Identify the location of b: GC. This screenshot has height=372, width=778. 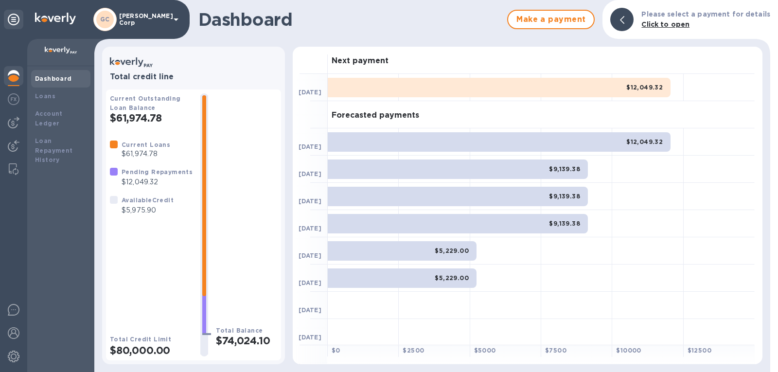
(105, 19).